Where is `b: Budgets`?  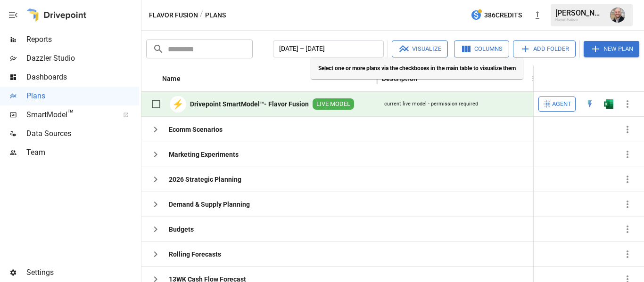
b: Budgets is located at coordinates (181, 229).